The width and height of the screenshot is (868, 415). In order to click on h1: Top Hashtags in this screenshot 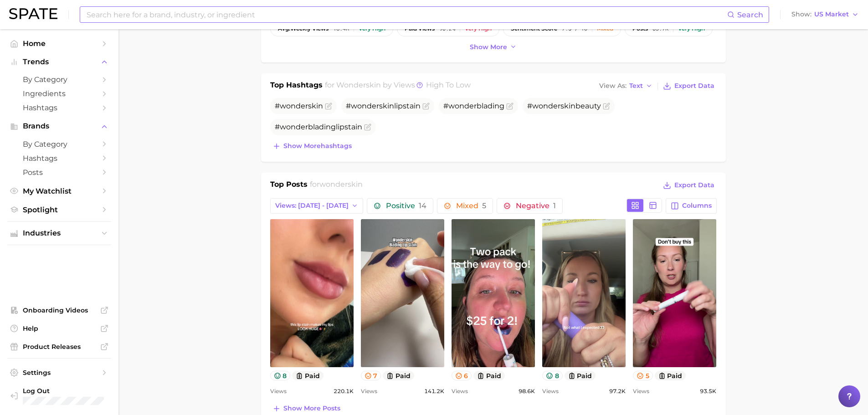, I will do `click(296, 86)`.